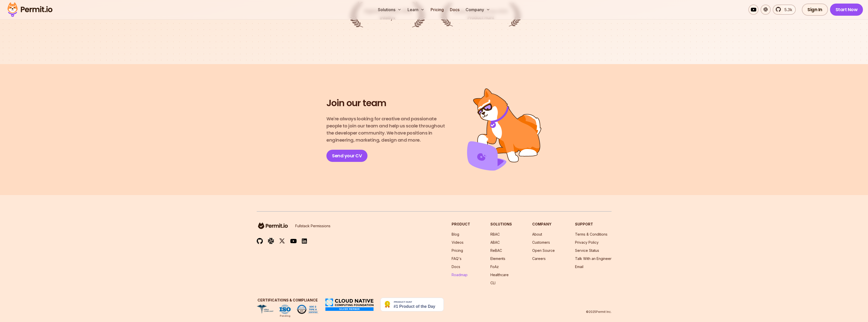 This screenshot has height=322, width=868. I want to click on img: SOC, so click(308, 309).